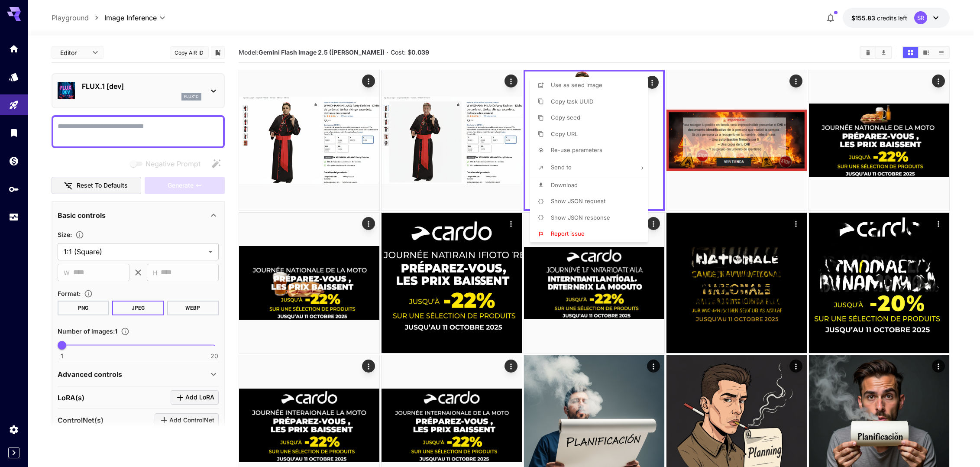 Image resolution: width=980 pixels, height=467 pixels. What do you see at coordinates (577, 85) in the screenshot?
I see `span: Use as seed image` at bounding box center [577, 85].